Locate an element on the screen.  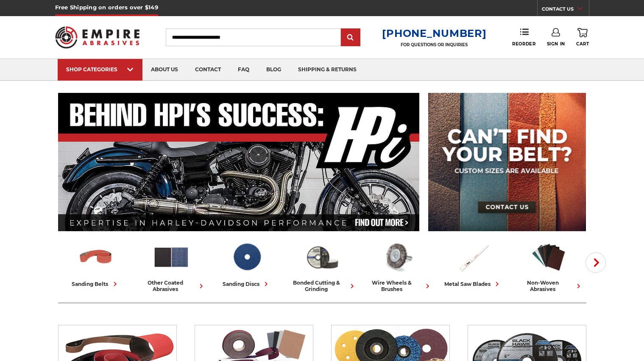
img: Empire Abrasives is located at coordinates (97, 37).